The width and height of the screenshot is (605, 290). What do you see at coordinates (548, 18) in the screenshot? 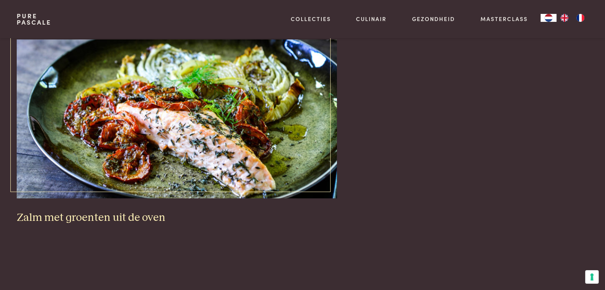
I see `a: NL` at bounding box center [548, 18].